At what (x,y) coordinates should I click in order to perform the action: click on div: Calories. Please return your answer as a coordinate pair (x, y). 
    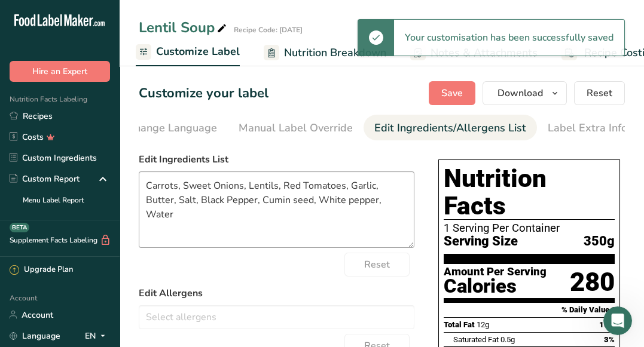
    Looking at the image, I should click on (495, 286).